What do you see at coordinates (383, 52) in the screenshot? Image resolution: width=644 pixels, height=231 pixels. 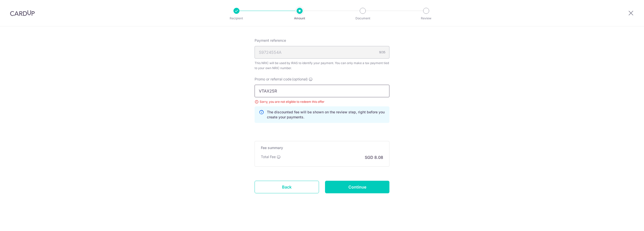 I see `div: 9/35` at bounding box center [383, 52].